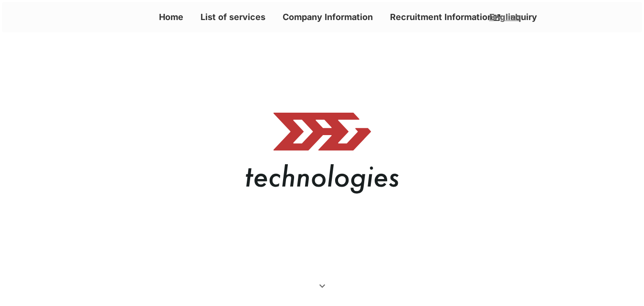 This screenshot has height=306, width=644. Describe the element at coordinates (327, 17) in the screenshot. I see `a: Company Information` at that location.